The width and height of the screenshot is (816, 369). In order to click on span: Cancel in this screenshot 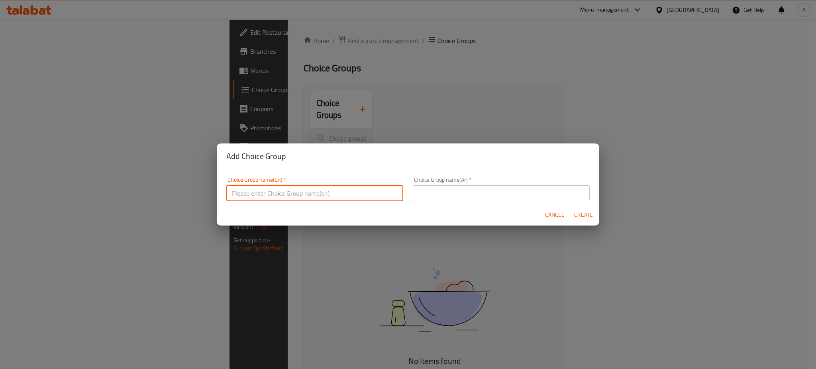, I will do `click(555, 215)`.